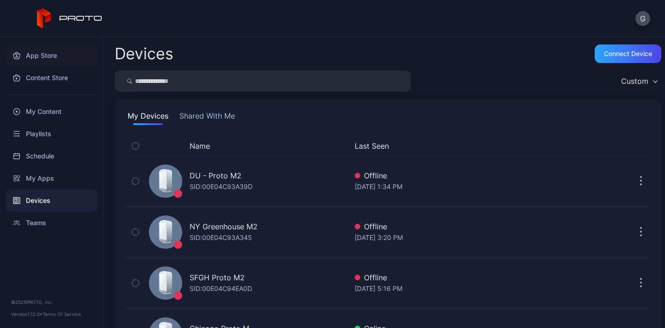  What do you see at coordinates (200, 146) in the screenshot?
I see `button: Name` at bounding box center [200, 146].